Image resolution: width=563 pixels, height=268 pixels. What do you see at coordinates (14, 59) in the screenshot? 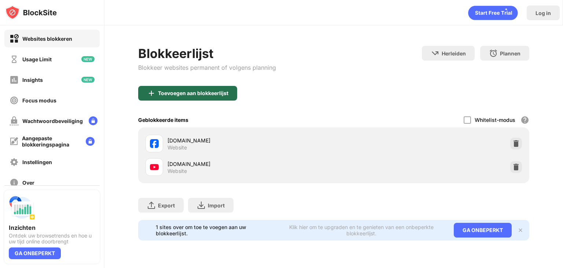
I see `img: time-usage-off.svg` at bounding box center [14, 59].